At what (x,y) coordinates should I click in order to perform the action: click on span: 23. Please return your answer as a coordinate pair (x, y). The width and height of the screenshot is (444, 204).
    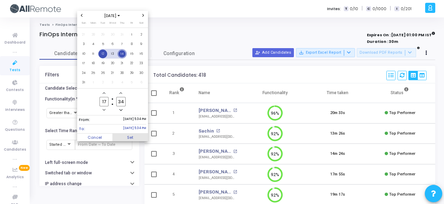
    Looking at the image, I should click on (141, 63).